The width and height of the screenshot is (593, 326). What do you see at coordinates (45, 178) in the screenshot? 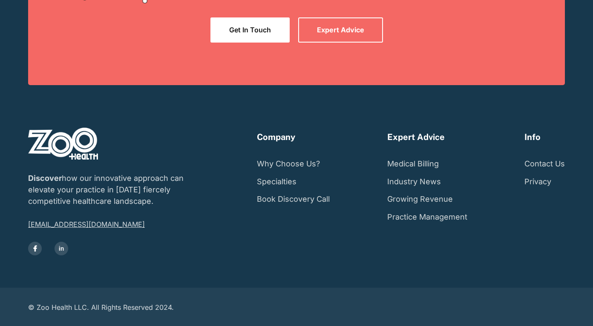
I see `strong: Discover` at bounding box center [45, 178].